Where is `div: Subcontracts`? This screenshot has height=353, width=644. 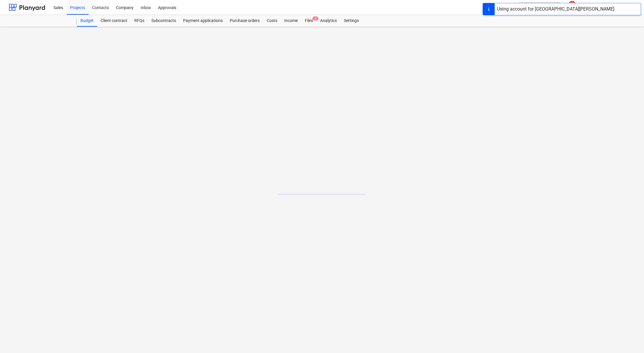
div: Subcontracts is located at coordinates (164, 20).